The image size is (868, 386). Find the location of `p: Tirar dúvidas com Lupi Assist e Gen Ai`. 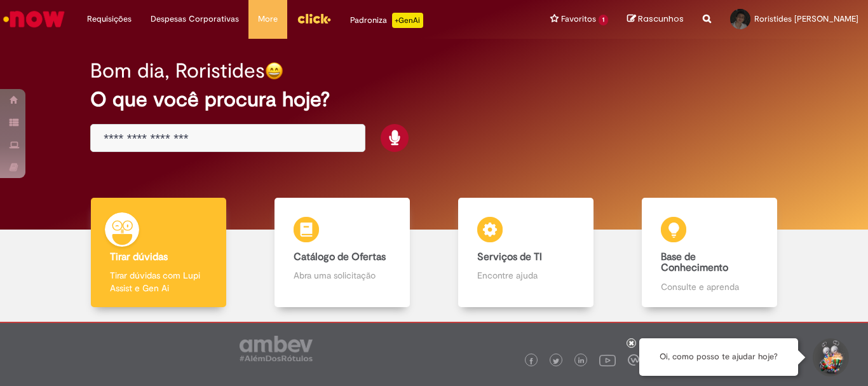

p: Tirar dúvidas com Lupi Assist e Gen Ai is located at coordinates (159, 281).